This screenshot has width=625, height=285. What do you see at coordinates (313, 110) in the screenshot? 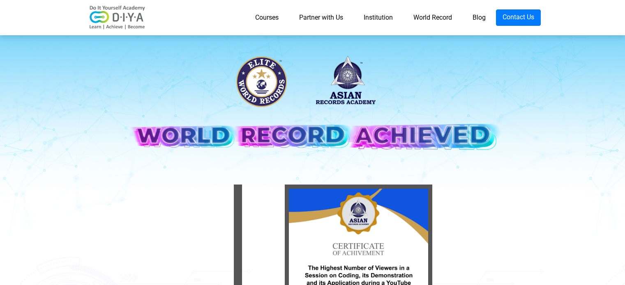
I see `img: banner-desk.png` at bounding box center [313, 110].